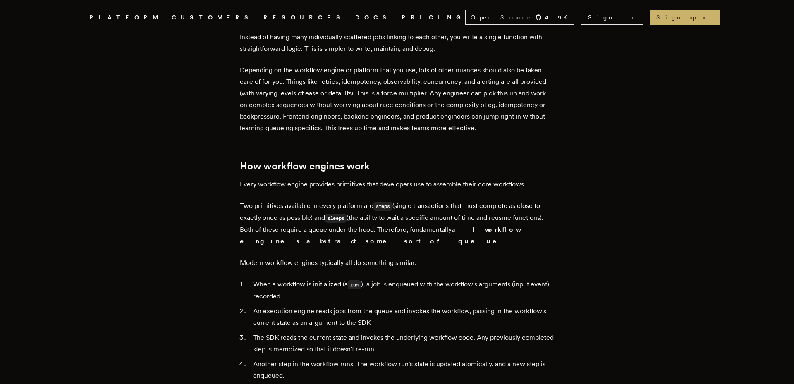 The image size is (794, 384). What do you see at coordinates (397, 185) in the screenshot?
I see `p: Every workflow engine provides primitives that developers use to assemble their core workflows.` at bounding box center [397, 185].